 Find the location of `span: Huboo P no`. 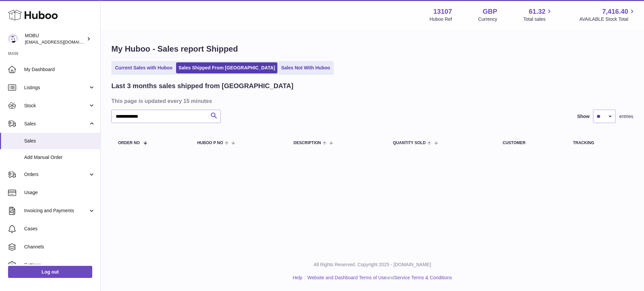

span: Huboo P no is located at coordinates (210, 143).